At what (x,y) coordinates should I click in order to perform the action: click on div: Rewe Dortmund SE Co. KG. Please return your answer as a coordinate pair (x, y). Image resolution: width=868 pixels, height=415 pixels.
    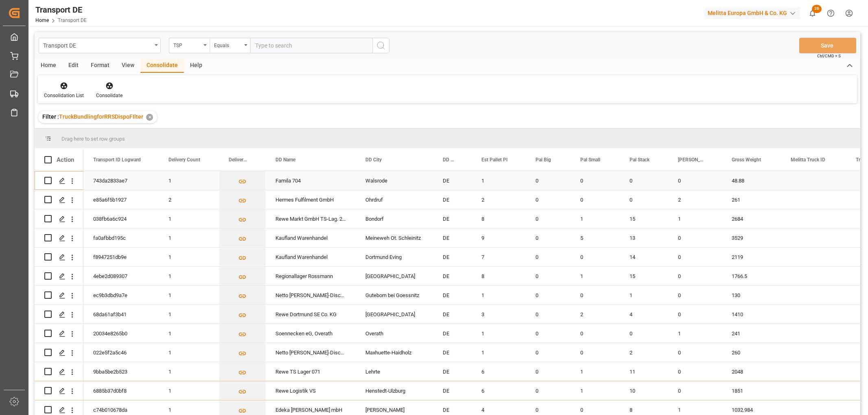
    Looking at the image, I should click on (310, 315).